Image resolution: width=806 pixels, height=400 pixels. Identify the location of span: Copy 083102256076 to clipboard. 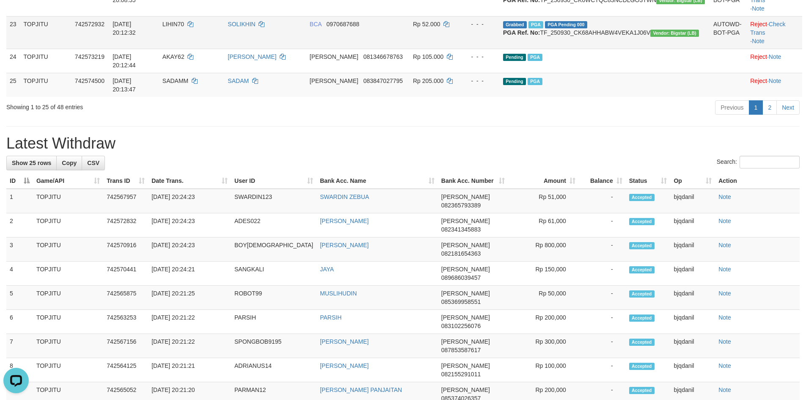
(461, 326).